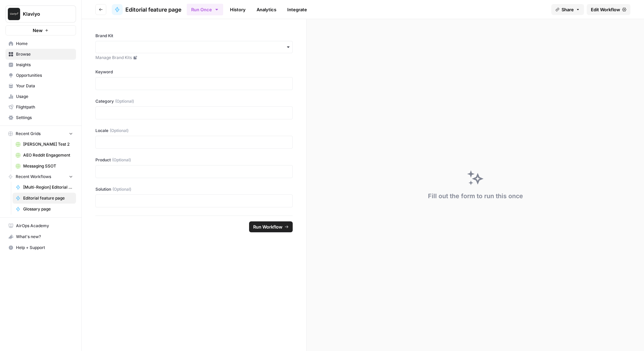 The width and height of the screenshot is (644, 351). I want to click on label: Product, so click(194, 160).